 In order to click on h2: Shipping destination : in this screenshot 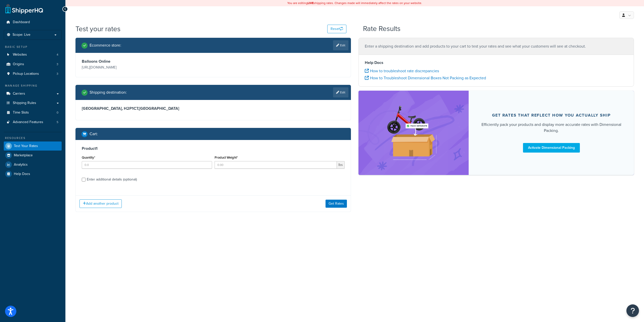, I will do `click(108, 92)`.